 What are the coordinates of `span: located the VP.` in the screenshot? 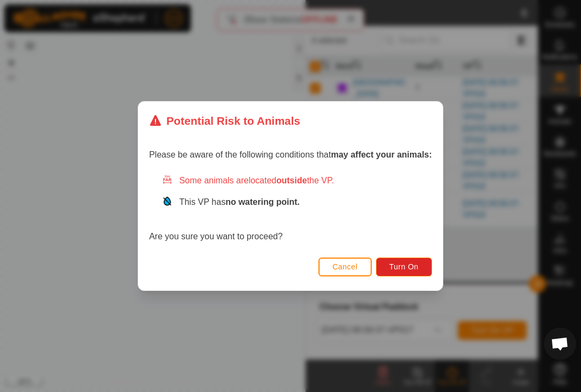 It's located at (291, 180).